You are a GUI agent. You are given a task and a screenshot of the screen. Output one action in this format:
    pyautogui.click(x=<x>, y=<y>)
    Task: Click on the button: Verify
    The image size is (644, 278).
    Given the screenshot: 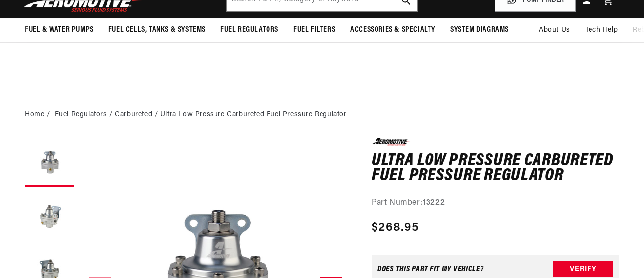 What is the action you would take?
    pyautogui.click(x=583, y=269)
    